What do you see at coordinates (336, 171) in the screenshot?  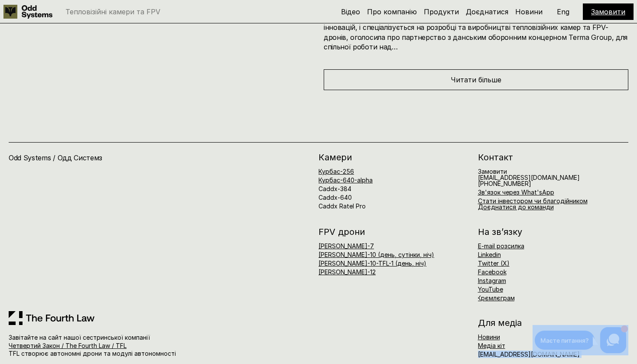 I see `a: Курбас-256` at bounding box center [336, 171].